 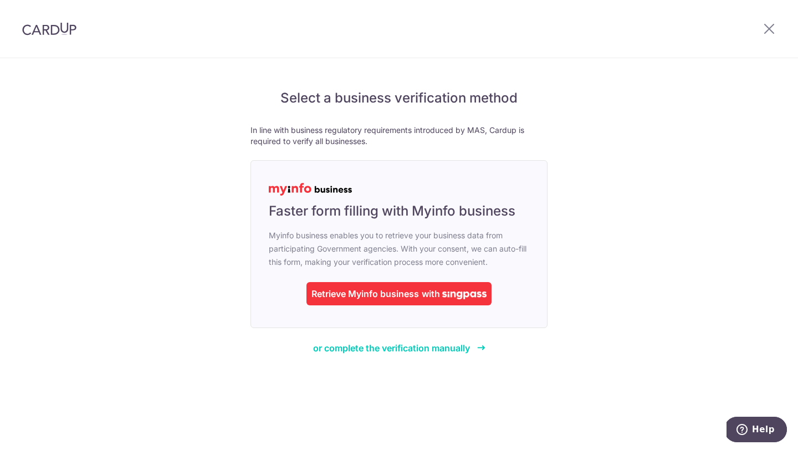 What do you see at coordinates (399, 348) in the screenshot?
I see `a: or complete the verification manually` at bounding box center [399, 348].